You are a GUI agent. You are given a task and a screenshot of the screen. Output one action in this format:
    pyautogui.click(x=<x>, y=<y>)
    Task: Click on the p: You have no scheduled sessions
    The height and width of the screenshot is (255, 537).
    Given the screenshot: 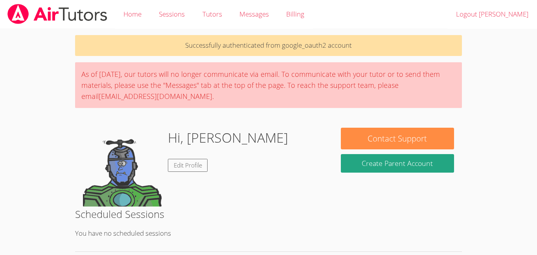 What is the action you would take?
    pyautogui.click(x=269, y=233)
    